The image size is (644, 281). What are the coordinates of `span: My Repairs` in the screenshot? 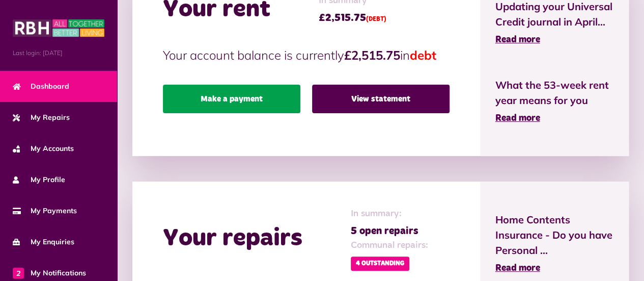 It's located at (41, 117).